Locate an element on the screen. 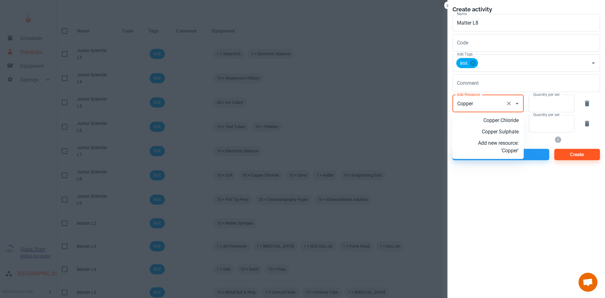 This screenshot has width=605, height=298. svg: If equipment is attached to a practical, Bunsen will check if enough equipment is available befor... is located at coordinates (558, 140).